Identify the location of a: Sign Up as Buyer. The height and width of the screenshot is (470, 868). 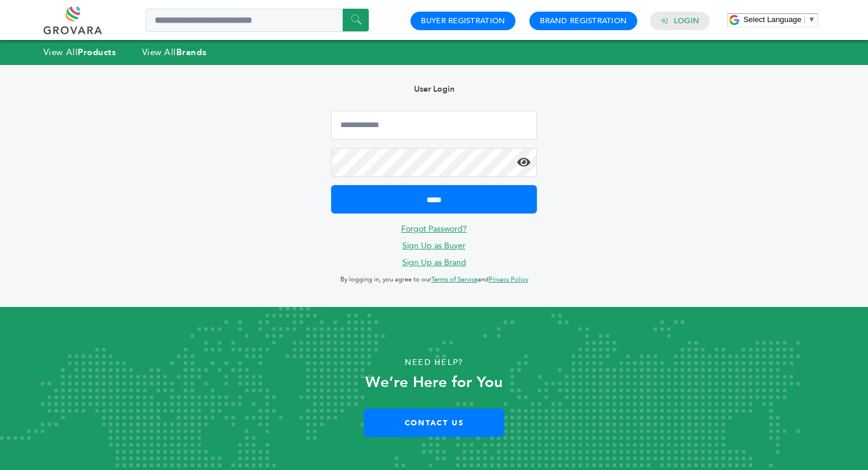
(434, 246).